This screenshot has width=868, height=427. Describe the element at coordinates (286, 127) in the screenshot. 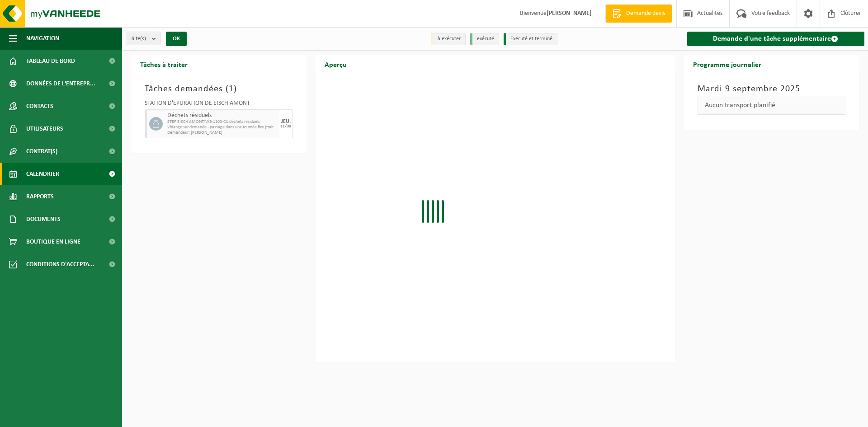

I see `div: 11/09` at that location.